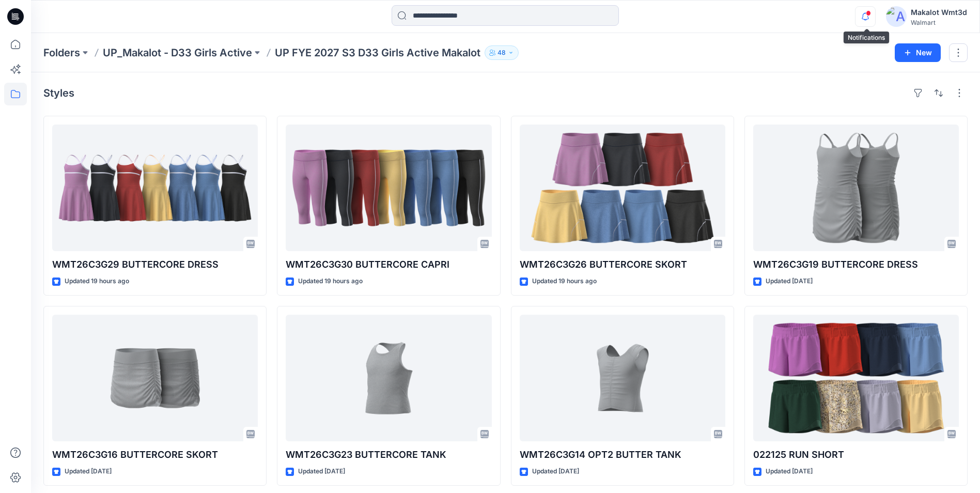  What do you see at coordinates (896, 17) in the screenshot?
I see `img: avatar` at bounding box center [896, 17].